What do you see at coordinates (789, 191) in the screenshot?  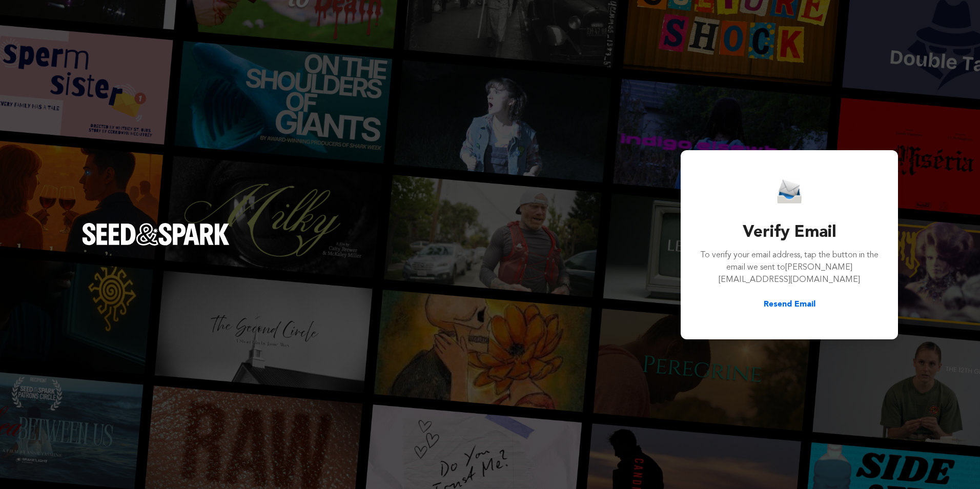 I see `img: Seed&Spark Email Icon` at bounding box center [789, 191].